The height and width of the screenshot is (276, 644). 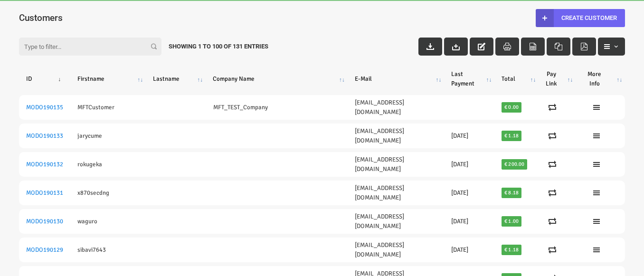 I want to click on button: Edit, so click(x=482, y=47).